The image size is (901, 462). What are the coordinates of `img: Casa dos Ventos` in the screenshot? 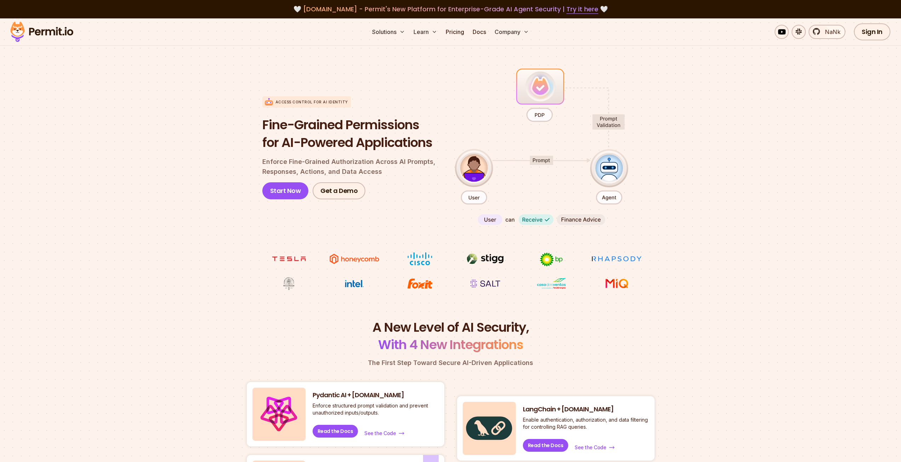 It's located at (551, 284).